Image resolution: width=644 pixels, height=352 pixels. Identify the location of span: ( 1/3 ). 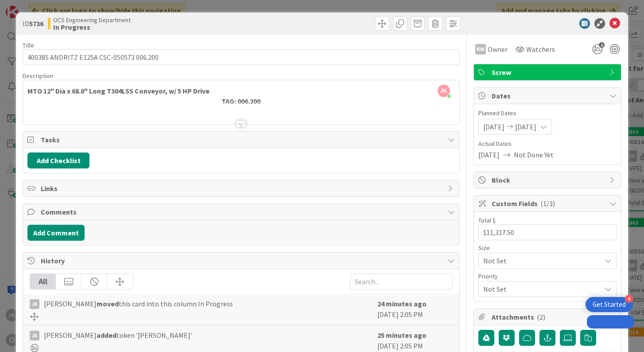
(547, 204).